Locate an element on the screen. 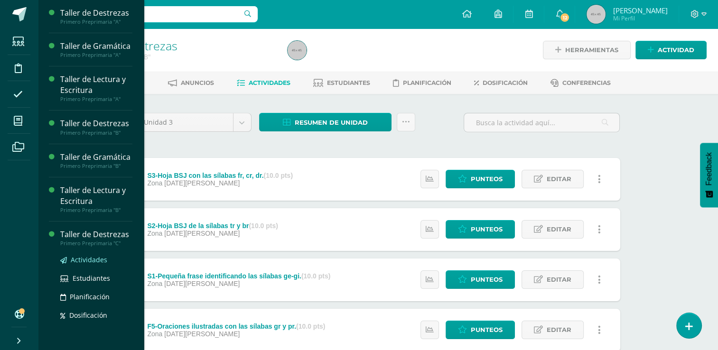 The width and height of the screenshot is (718, 350). a: Conferencias is located at coordinates (581, 83).